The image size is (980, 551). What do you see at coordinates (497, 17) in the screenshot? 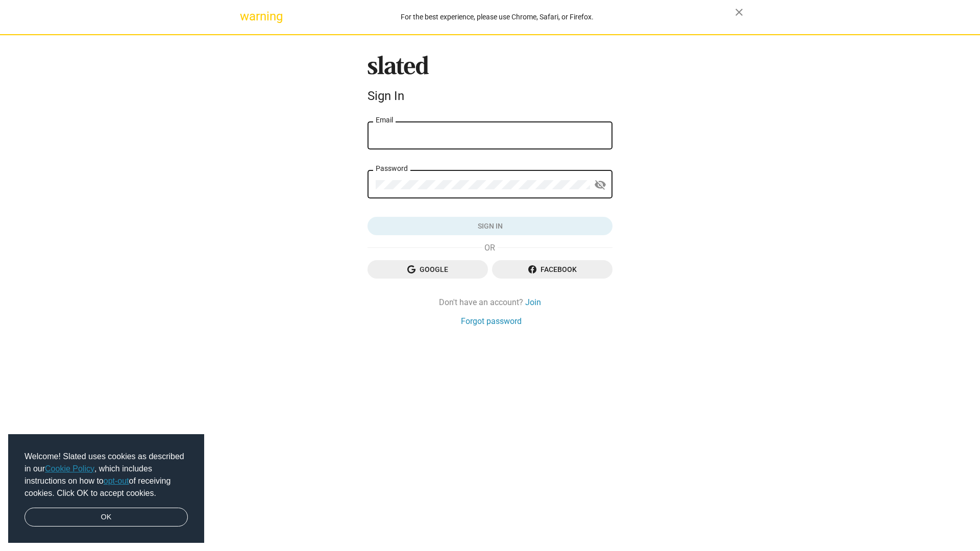
I see `div: For the best experience, please use Chrome, Safari, or Firefox.` at bounding box center [497, 17].